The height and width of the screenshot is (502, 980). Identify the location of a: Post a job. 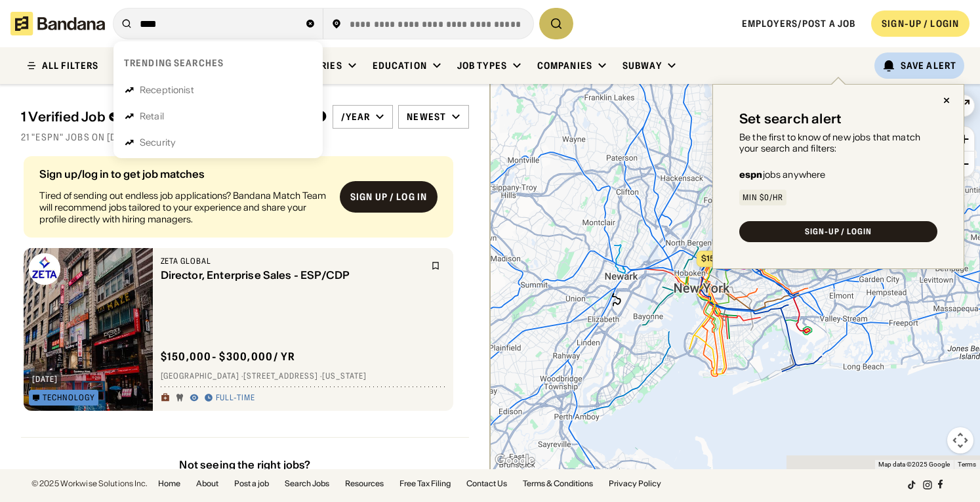
(251, 484).